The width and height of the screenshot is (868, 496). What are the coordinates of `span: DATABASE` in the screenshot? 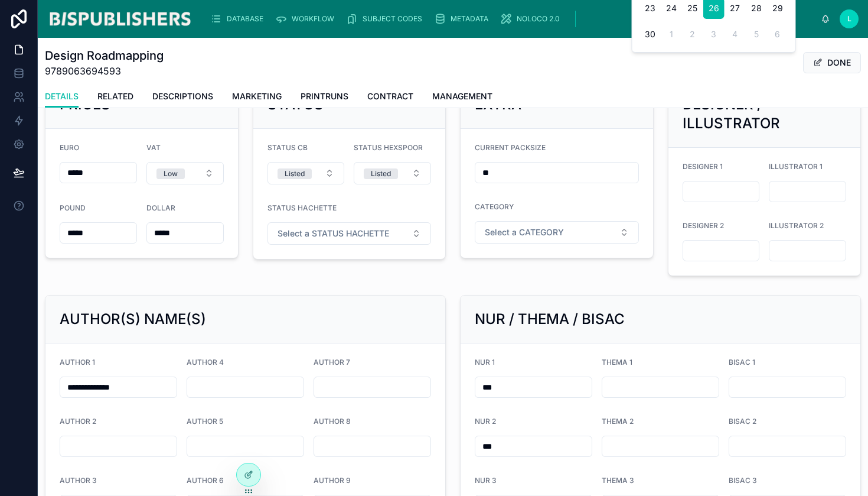 It's located at (245, 19).